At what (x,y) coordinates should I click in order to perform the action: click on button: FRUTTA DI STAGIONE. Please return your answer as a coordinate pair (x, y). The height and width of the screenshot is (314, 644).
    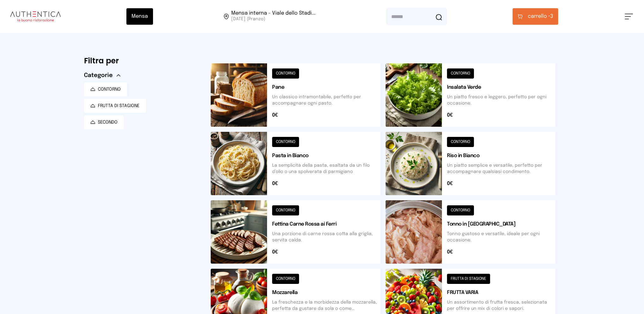
    Looking at the image, I should click on (115, 105).